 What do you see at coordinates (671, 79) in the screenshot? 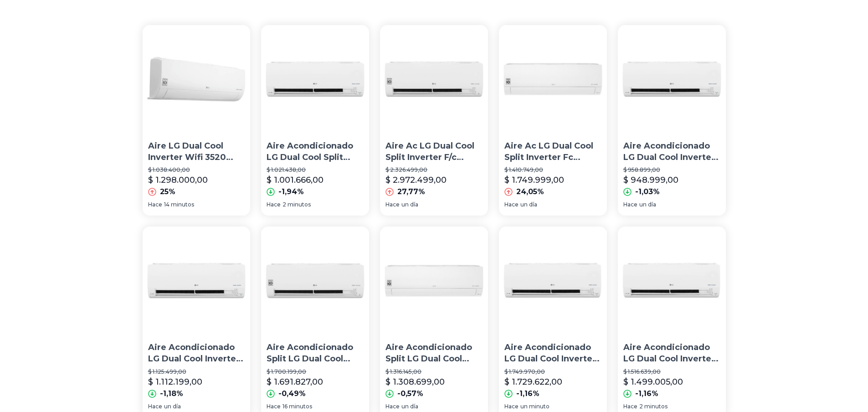
I see `img: Aire Acondicionado LG Dual Cool Inverter Wifi 3000f F/c` at bounding box center [671, 79].